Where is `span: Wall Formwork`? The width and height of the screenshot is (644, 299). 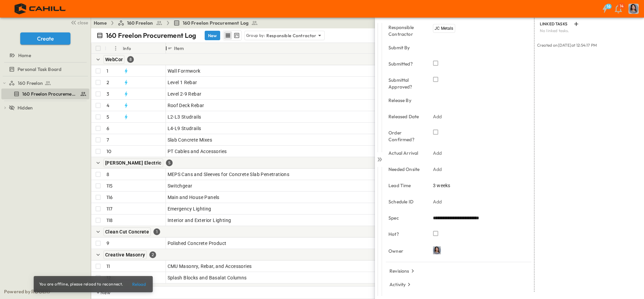
span: Wall Formwork is located at coordinates (184, 71).